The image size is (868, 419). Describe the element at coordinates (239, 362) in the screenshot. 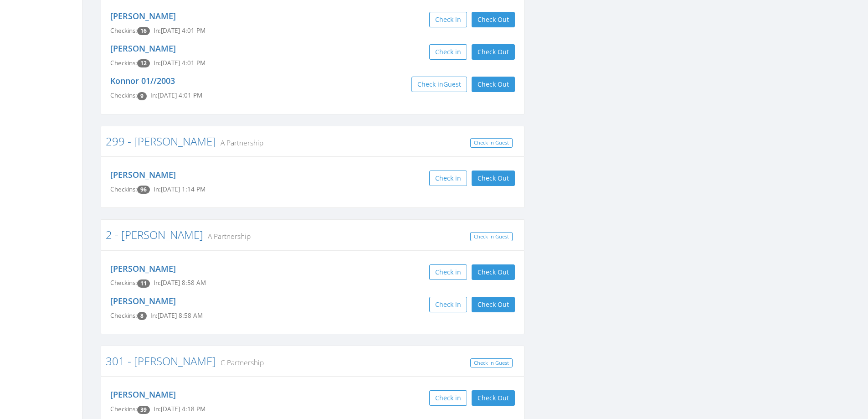

I see `small: C Partnership` at that location.